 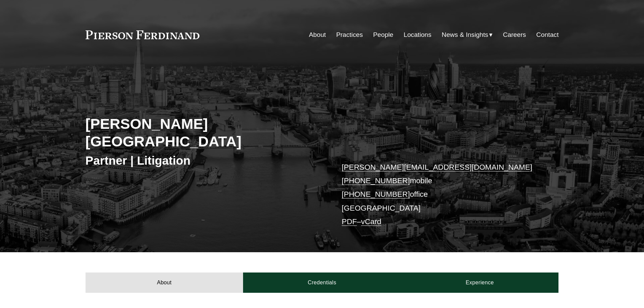 What do you see at coordinates (514, 35) in the screenshot?
I see `a: Careers` at bounding box center [514, 35].